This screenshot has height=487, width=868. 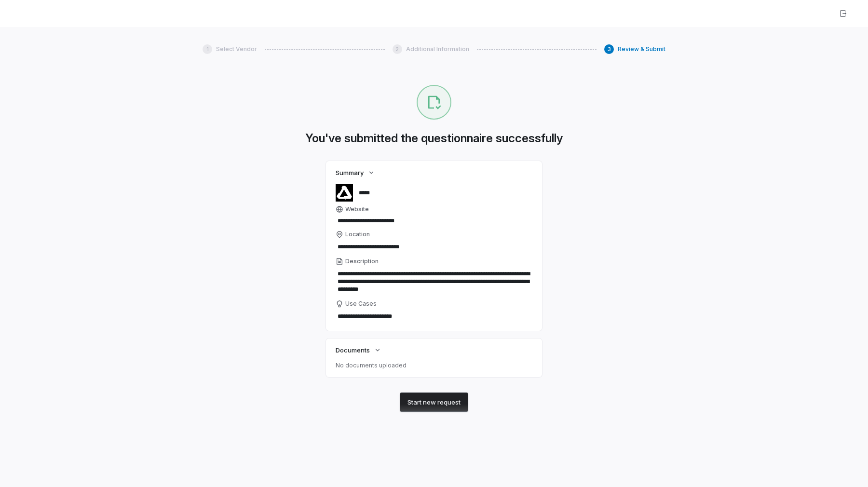 I want to click on div: 3, so click(x=609, y=49).